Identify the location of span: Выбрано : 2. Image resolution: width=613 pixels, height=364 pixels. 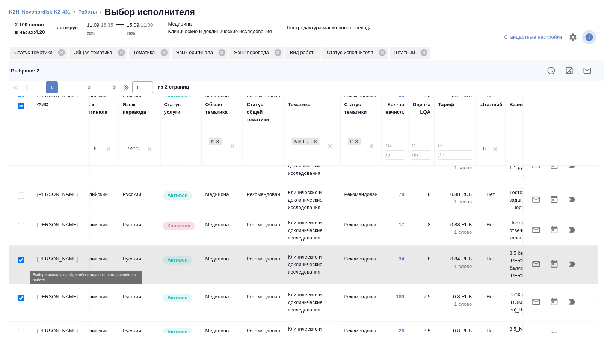
(25, 70).